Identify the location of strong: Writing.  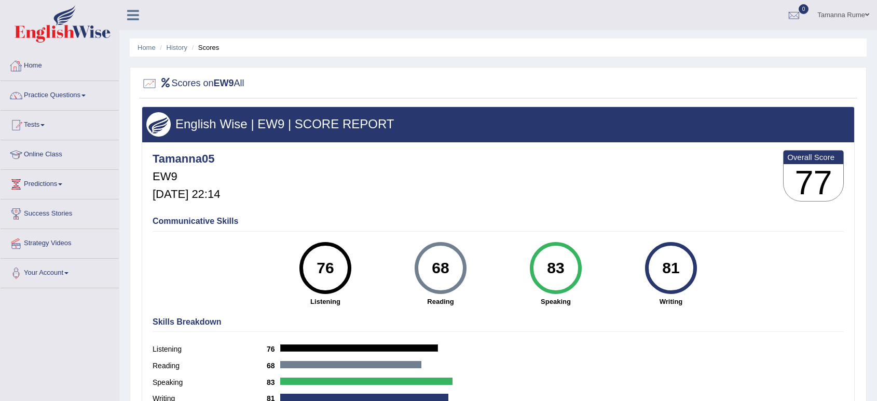
(671, 301).